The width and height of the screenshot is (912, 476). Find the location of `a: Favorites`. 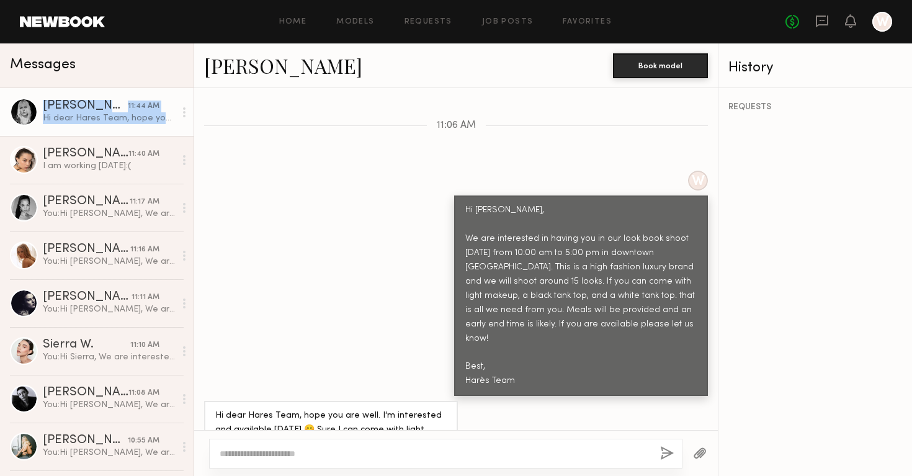

a: Favorites is located at coordinates (587, 22).